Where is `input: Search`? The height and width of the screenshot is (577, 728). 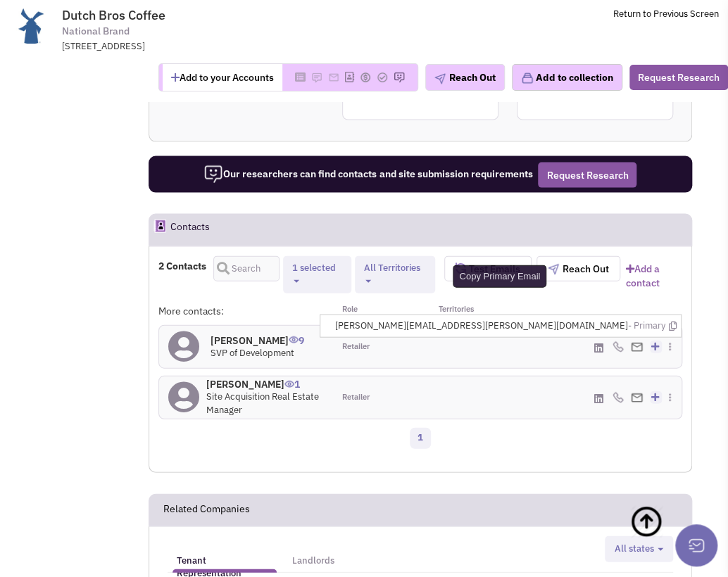
input: Search is located at coordinates (246, 269).